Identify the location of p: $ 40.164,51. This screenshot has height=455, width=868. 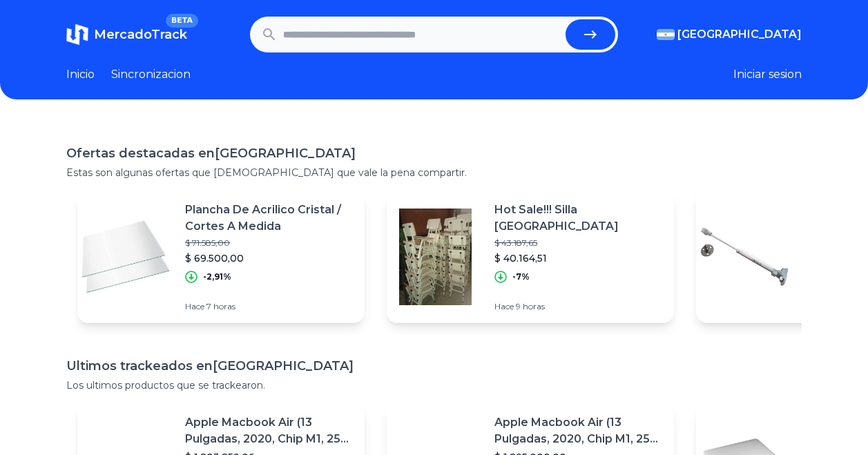
(578, 259).